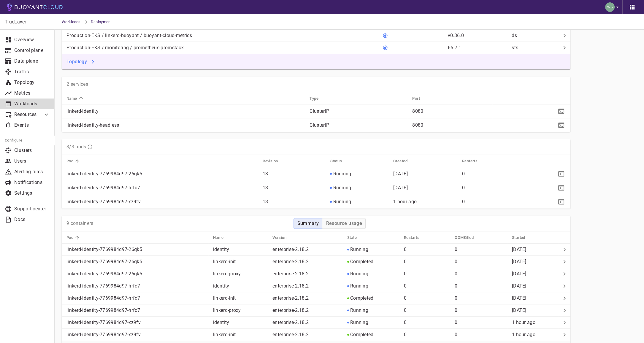 This screenshot has height=343, width=644. Describe the element at coordinates (241, 275) in the screenshot. I see `p: linkerd-proxy` at that location.